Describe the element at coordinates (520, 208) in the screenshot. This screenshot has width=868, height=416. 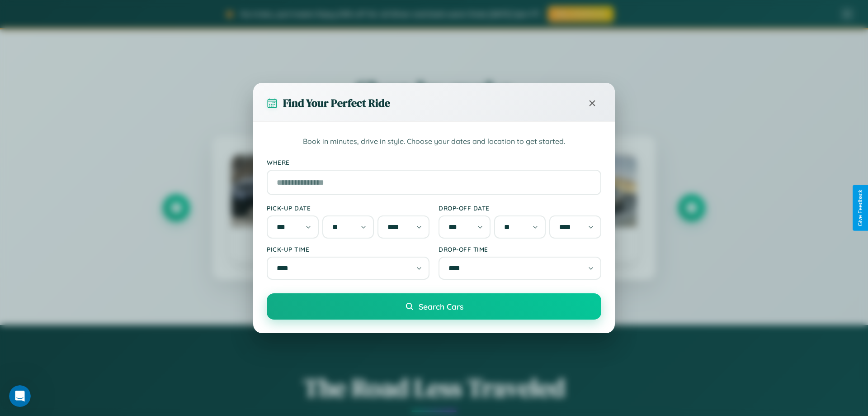
I see `label: Drop-off Date` at that location.